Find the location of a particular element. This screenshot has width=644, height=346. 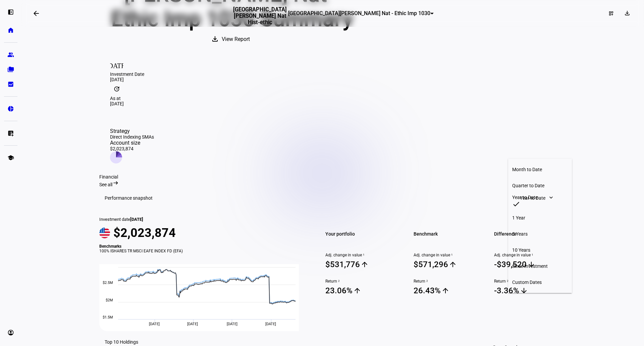

div: 10 Years is located at coordinates (540, 250).